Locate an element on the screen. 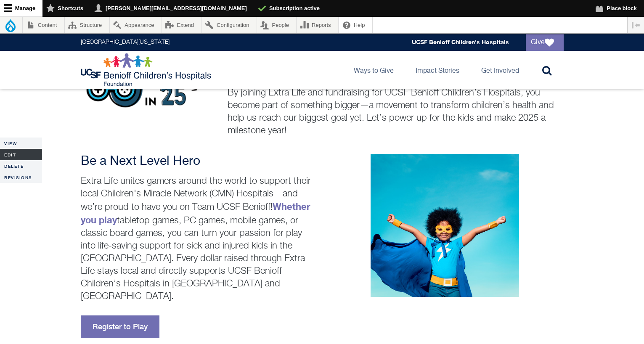 The image size is (644, 344). a: Give is located at coordinates (544, 42).